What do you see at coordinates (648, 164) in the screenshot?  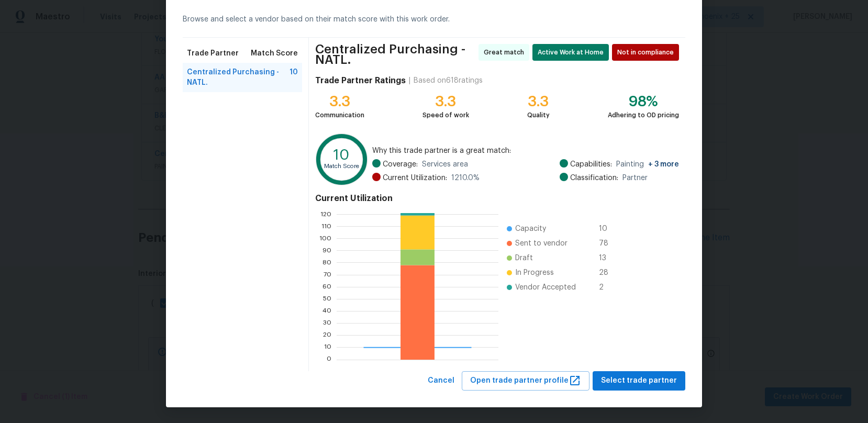 I see `span: Painting` at bounding box center [648, 164].